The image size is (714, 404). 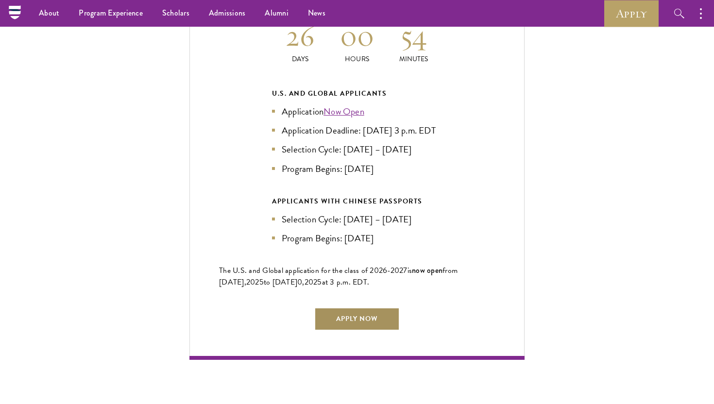 I want to click on span: 0, so click(x=300, y=282).